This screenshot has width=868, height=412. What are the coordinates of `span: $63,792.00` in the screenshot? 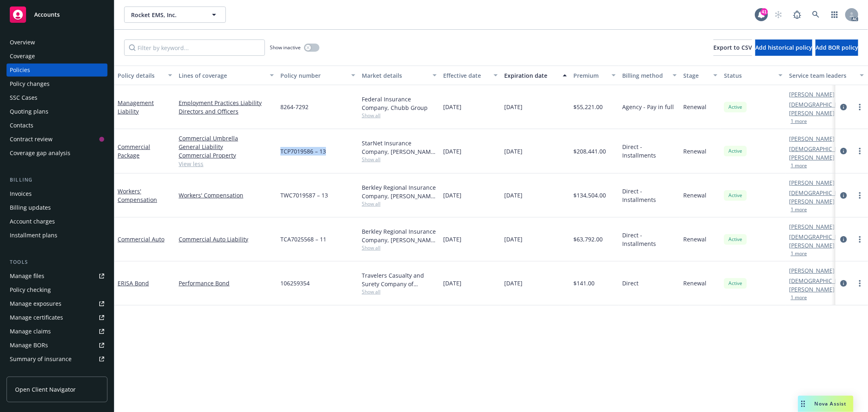 It's located at (588, 239).